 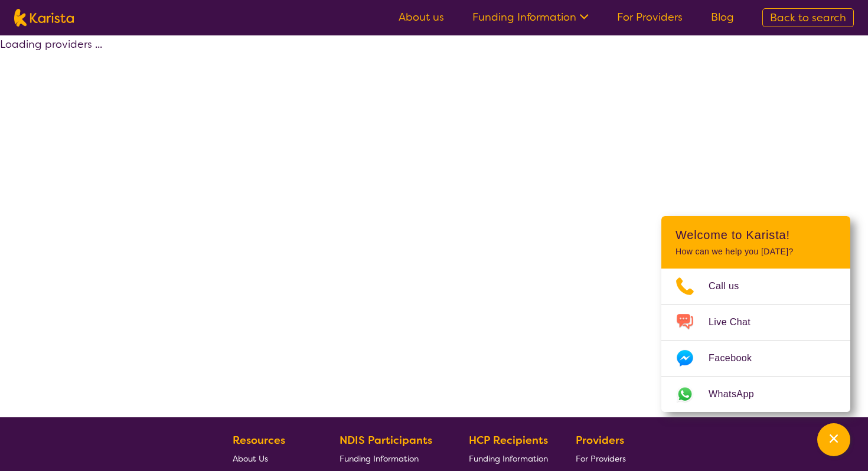 I want to click on span: Call us, so click(x=731, y=286).